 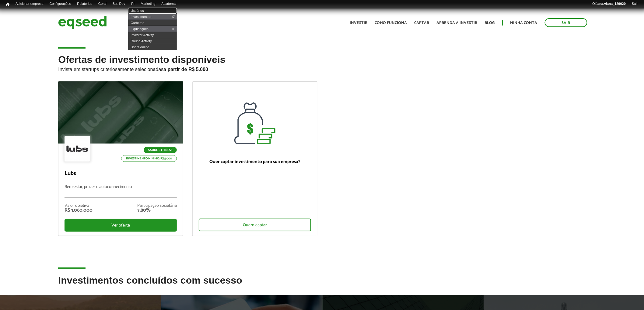 What do you see at coordinates (84, 4) in the screenshot?
I see `a: Relatórios` at bounding box center [84, 4].